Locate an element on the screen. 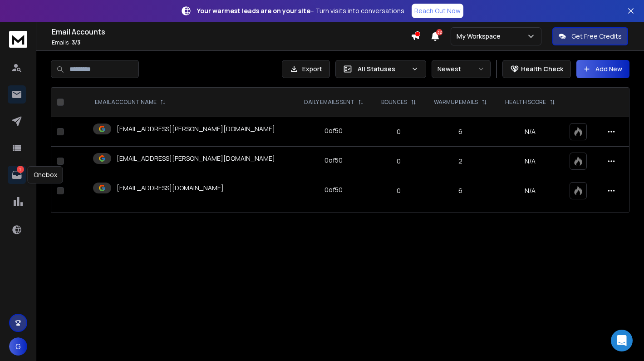 Image resolution: width=644 pixels, height=361 pixels. p: HEALTH SCORE is located at coordinates (526, 102).